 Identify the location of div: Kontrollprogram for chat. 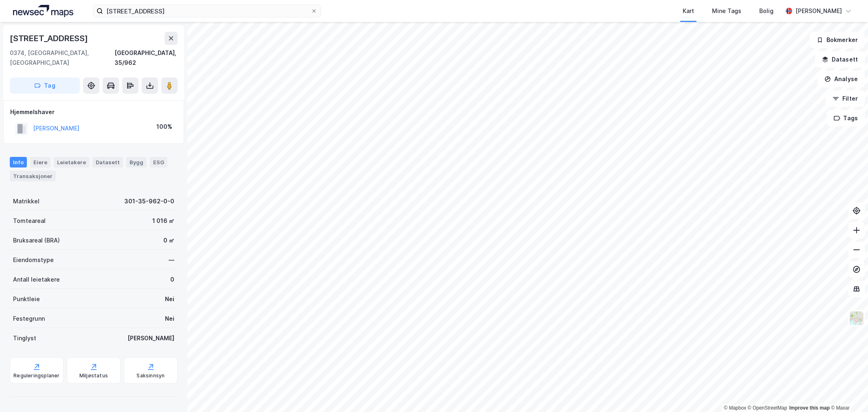
(847, 393).